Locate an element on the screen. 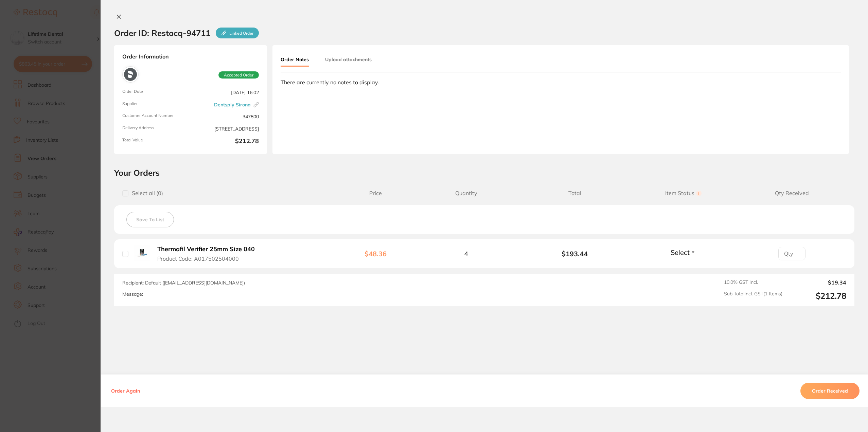 The image size is (868, 432). strong: Order Information is located at coordinates (191, 57).